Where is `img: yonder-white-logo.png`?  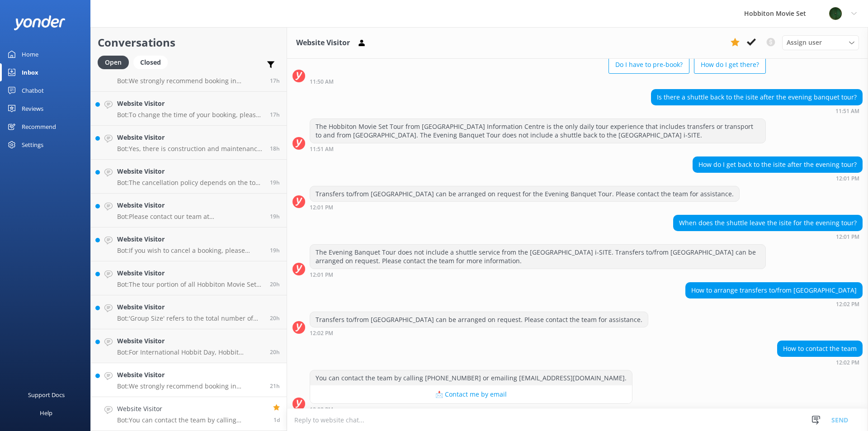 img: yonder-white-logo.png is located at coordinates (39, 23).